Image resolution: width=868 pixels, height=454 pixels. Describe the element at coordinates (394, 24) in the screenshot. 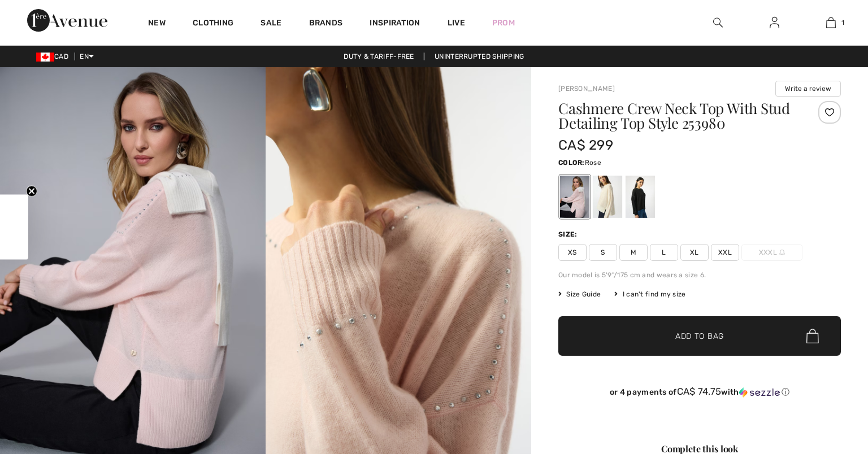

I see `span: Inspiration` at that location.